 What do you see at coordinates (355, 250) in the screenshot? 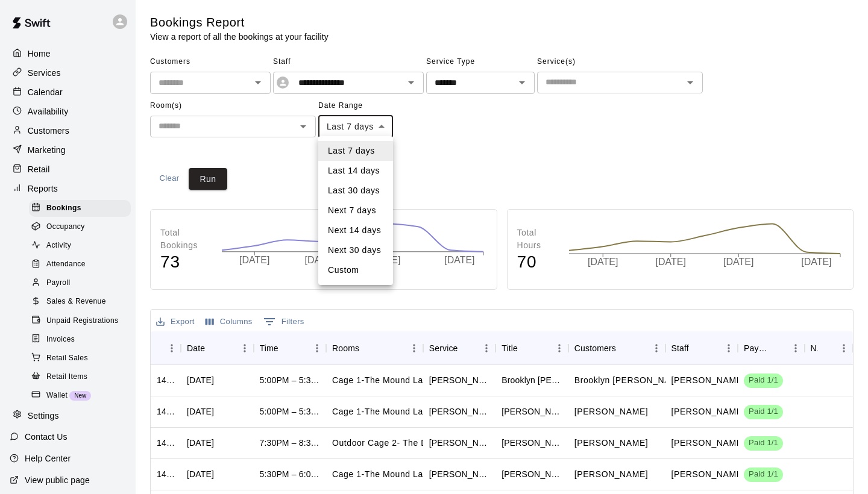
I see `li: Next 30 days` at bounding box center [355, 250].